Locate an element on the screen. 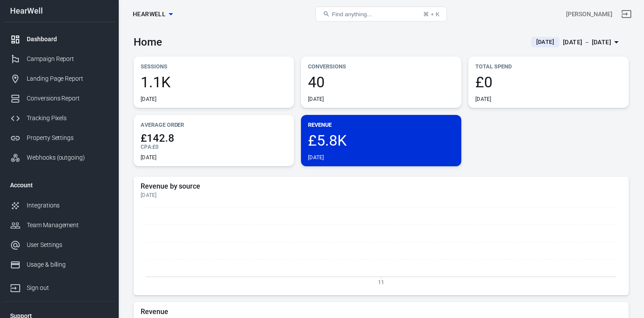  span: CPA : is located at coordinates (146, 147).